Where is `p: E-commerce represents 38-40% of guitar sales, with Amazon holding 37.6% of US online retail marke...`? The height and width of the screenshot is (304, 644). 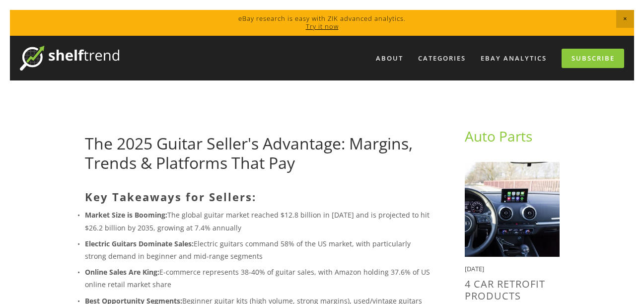
p: E-commerce represents 38-40% of guitar sales, with Amazon holding 37.6% of US online retail marke... is located at coordinates (259, 278).